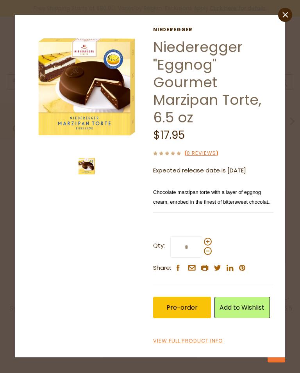  Describe the element at coordinates (182, 307) in the screenshot. I see `button: Pre-order` at that location.